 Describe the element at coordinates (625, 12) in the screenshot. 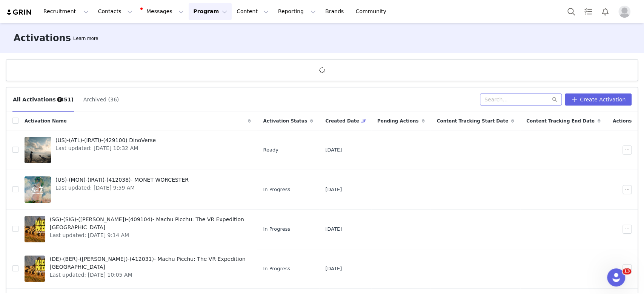

I see `img: placeholder-profile.jpg` at that location.